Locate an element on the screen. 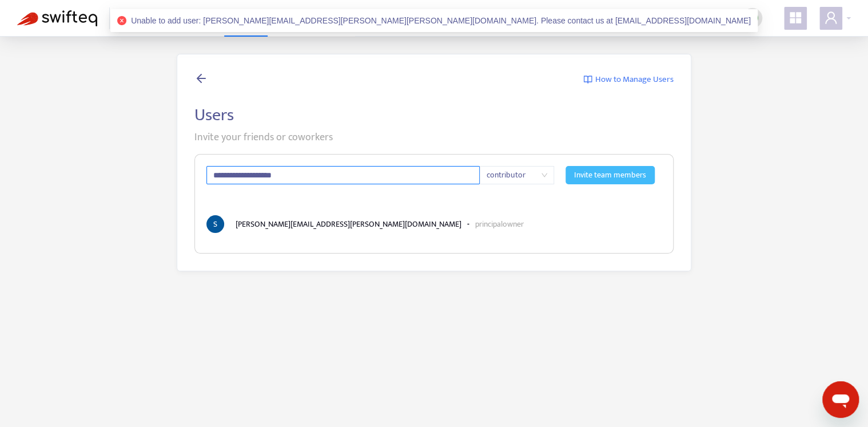  span: appstore is located at coordinates (795, 18).